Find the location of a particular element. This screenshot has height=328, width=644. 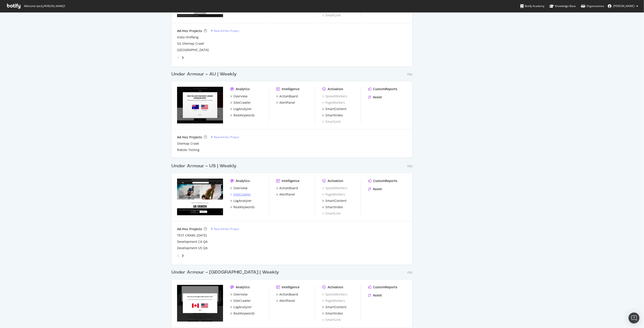

div: Development US QA is located at coordinates (193, 249).